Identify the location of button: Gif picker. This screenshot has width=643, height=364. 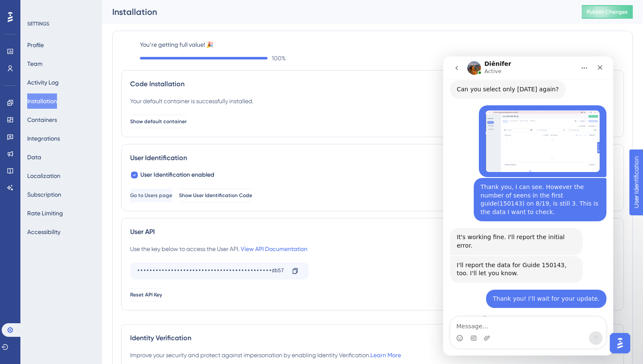
(30, 281).